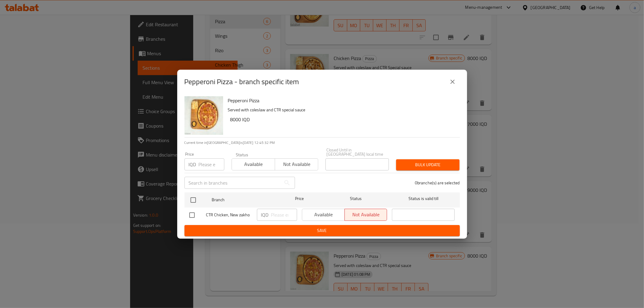  What do you see at coordinates (233, 183) in the screenshot?
I see `input: Search in branches` at bounding box center [233, 183].